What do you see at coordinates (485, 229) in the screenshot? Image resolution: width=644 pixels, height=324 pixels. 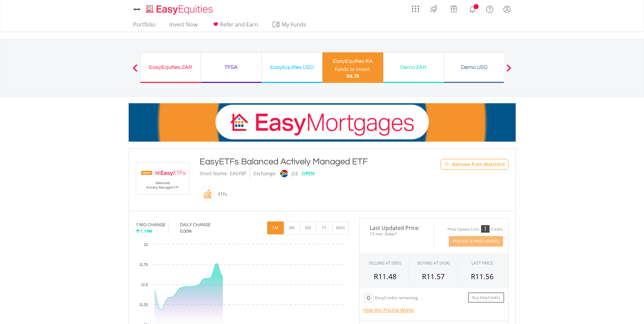 I see `div: 1` at bounding box center [485, 229].